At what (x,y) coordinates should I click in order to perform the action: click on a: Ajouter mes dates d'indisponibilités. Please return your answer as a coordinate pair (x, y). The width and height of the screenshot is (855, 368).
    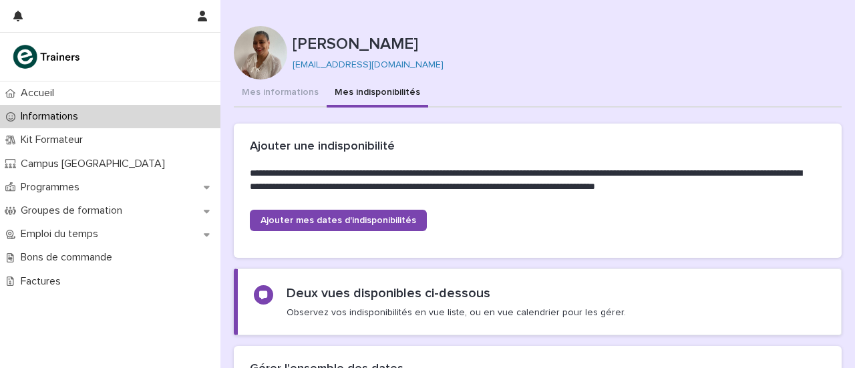
    Looking at the image, I should click on (338, 220).